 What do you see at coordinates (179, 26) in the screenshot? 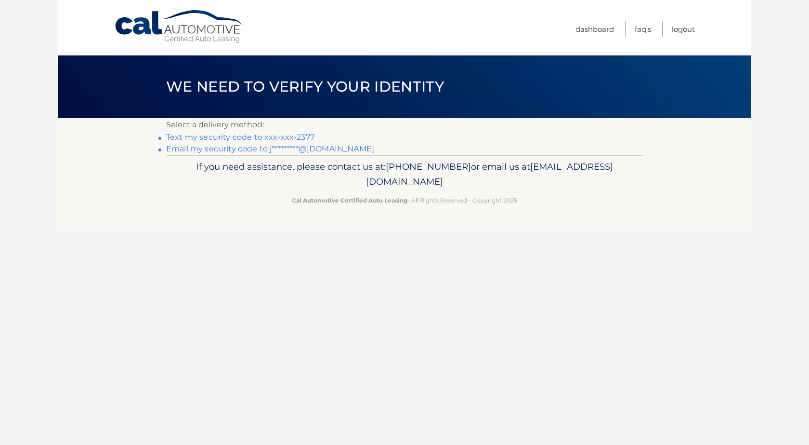
I see `a: Cal Automotive` at bounding box center [179, 26].